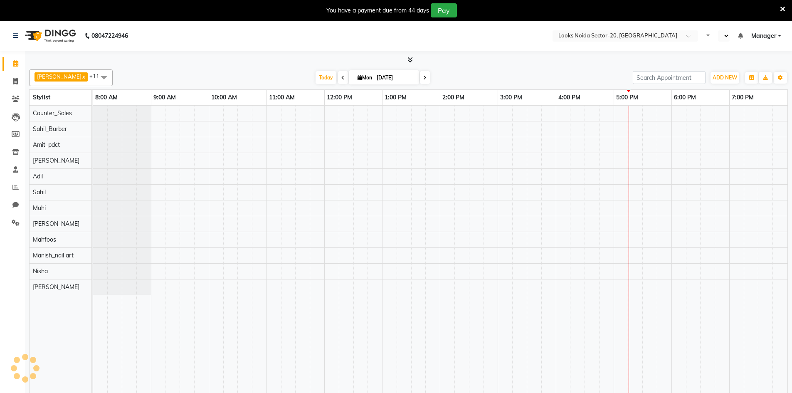 The height and width of the screenshot is (393, 792). What do you see at coordinates (743, 97) in the screenshot?
I see `a: 7:00 PM` at bounding box center [743, 97].